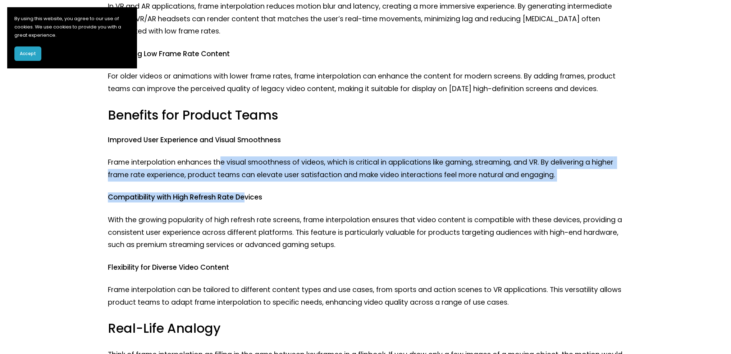  I want to click on h4: Improved User Experience and Visual Smoothness, so click(365, 140).